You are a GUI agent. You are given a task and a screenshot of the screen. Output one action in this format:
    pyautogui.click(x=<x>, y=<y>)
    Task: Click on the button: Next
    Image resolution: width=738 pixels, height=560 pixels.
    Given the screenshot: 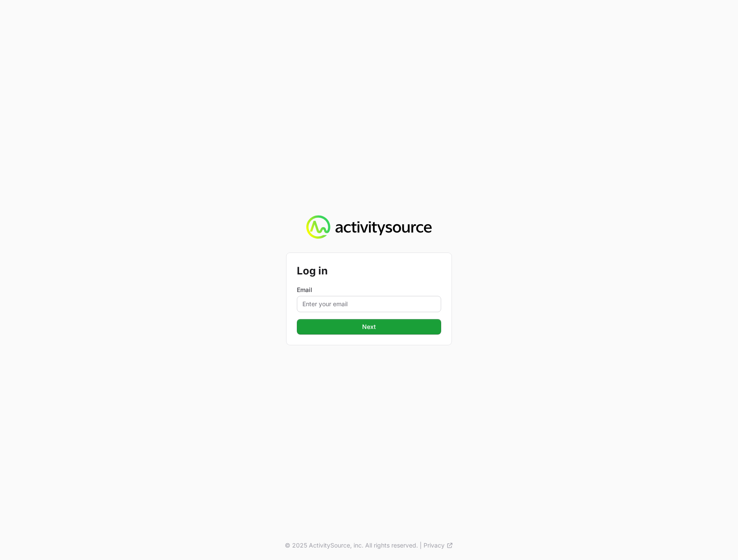 What is the action you would take?
    pyautogui.click(x=369, y=327)
    